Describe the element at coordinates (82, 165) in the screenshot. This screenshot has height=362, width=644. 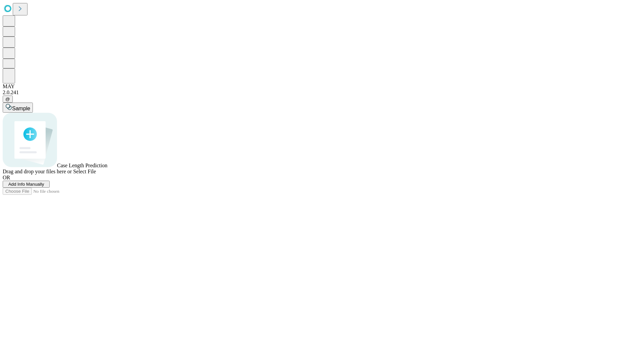
I see `span: Case Length Prediction` at that location.